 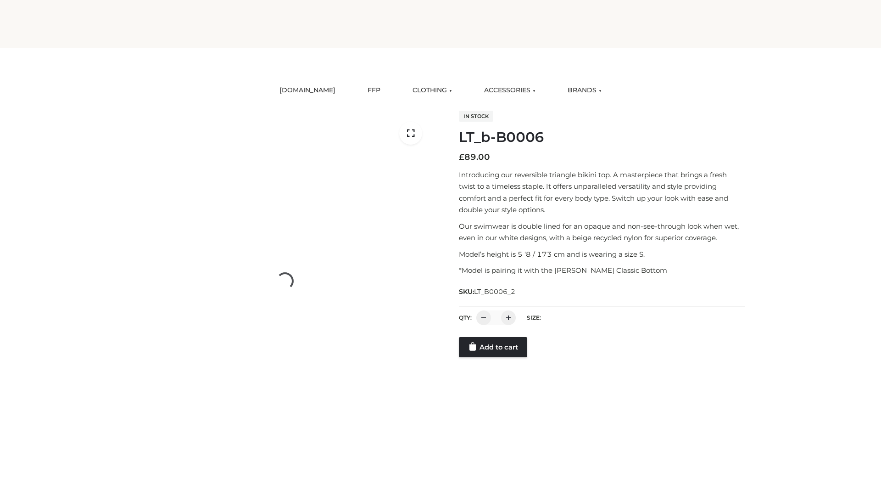 What do you see at coordinates (602, 254) in the screenshot?
I see `p: Model’s height is 5 ‘8 / 173 cm and is wearing a size S.` at bounding box center [602, 254].